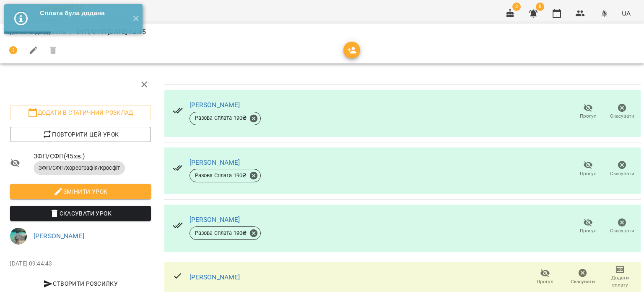 The width and height of the screenshot is (644, 292). What do you see at coordinates (83, 13) in the screenshot?
I see `div: Сплата була додана` at bounding box center [83, 13].